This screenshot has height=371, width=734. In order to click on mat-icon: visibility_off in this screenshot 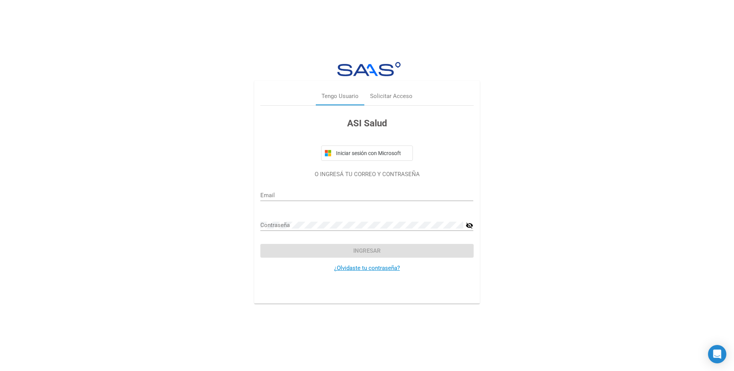, I will do `click(470, 225)`.